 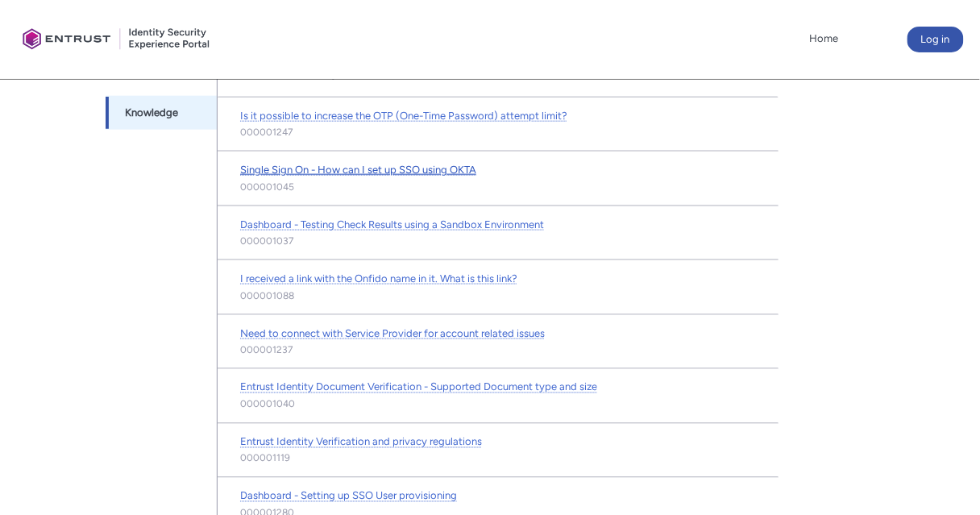 What do you see at coordinates (404, 115) in the screenshot?
I see `span: Is it possible to increase the OTP (One-Time Password) attempt limit?` at bounding box center [404, 115].